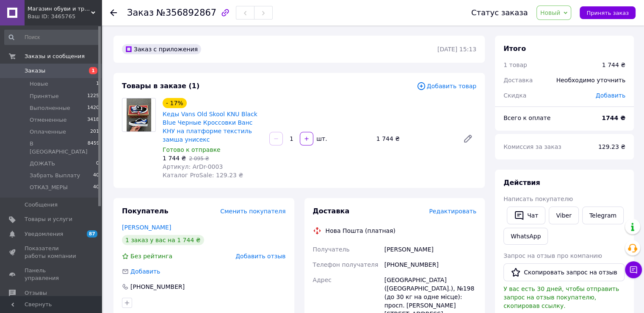 This screenshot has width=644, height=313. What do you see at coordinates (48, 120) in the screenshot?
I see `span: Отмененные` at bounding box center [48, 120].